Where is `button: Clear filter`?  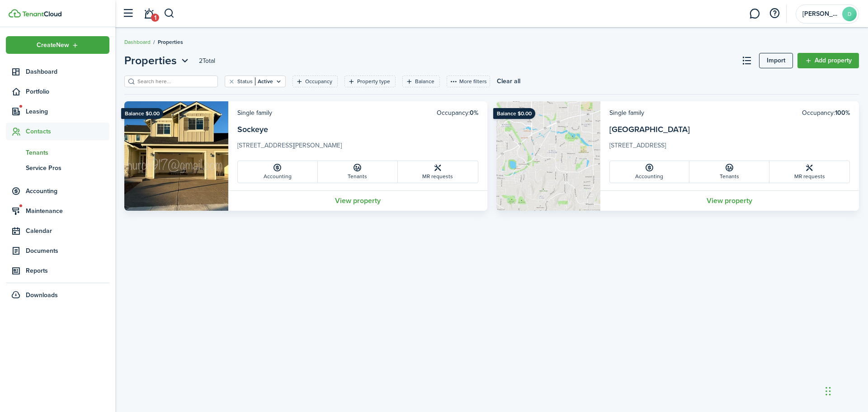
button: Clear filter is located at coordinates (232, 82).